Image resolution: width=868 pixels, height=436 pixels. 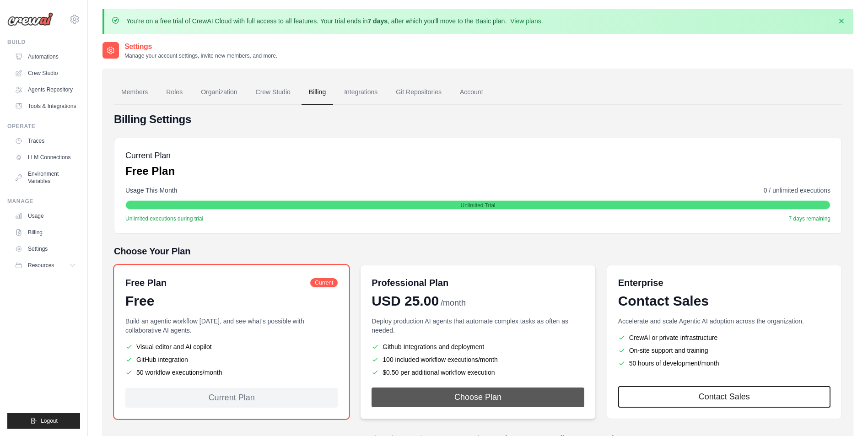 What do you see at coordinates (231, 301) in the screenshot?
I see `div: Free` at bounding box center [231, 301].